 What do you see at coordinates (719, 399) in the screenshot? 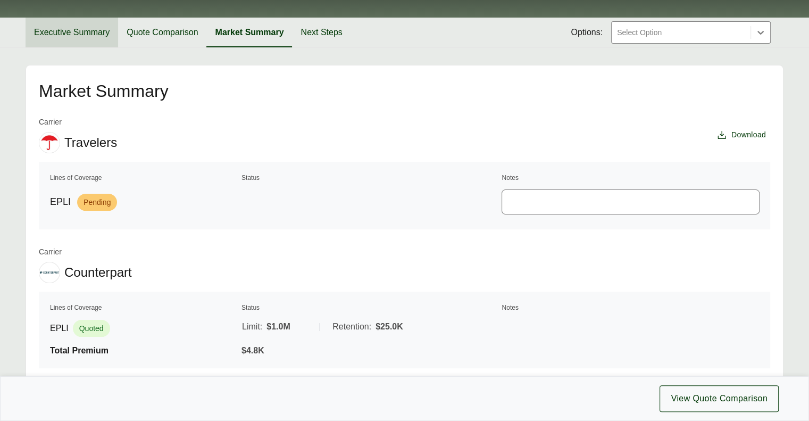
I see `a: View Quote Comparison` at bounding box center [719, 399].